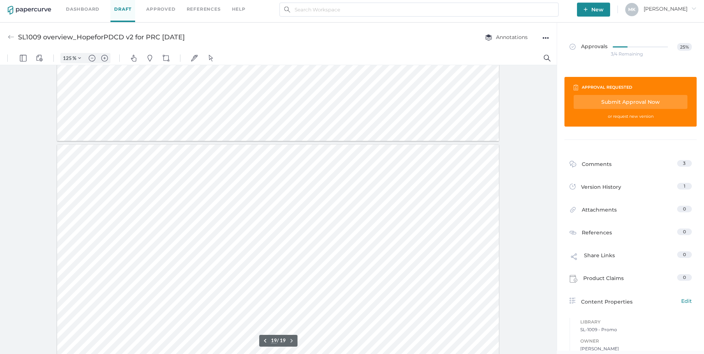  What do you see at coordinates (576, 87) in the screenshot?
I see `img: clipboard-icon-white.67177333.svg` at bounding box center [576, 87].